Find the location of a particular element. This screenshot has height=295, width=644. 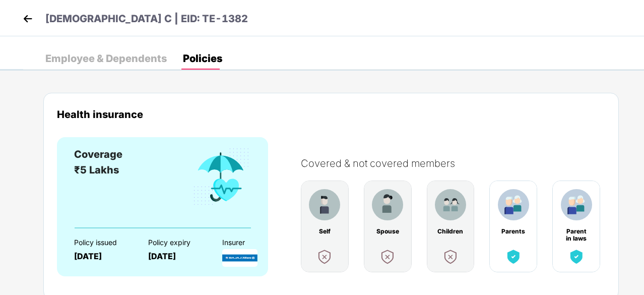

img: back is located at coordinates (28, 19).